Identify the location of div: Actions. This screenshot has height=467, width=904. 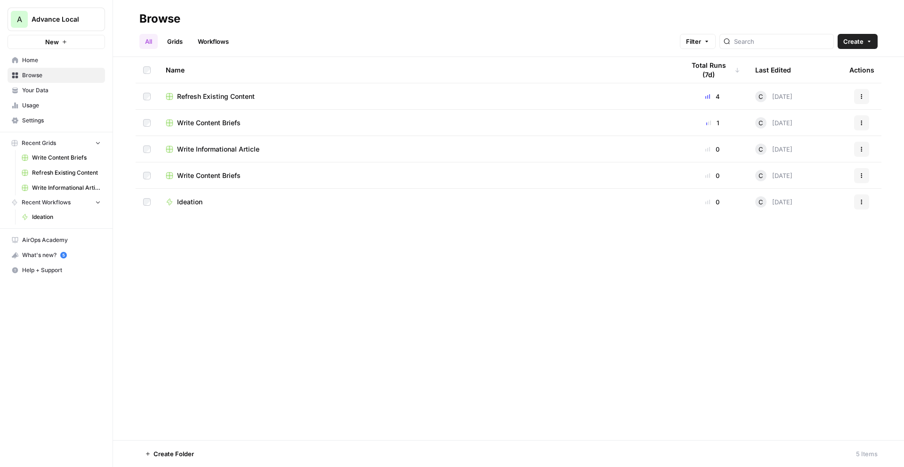
(861, 70).